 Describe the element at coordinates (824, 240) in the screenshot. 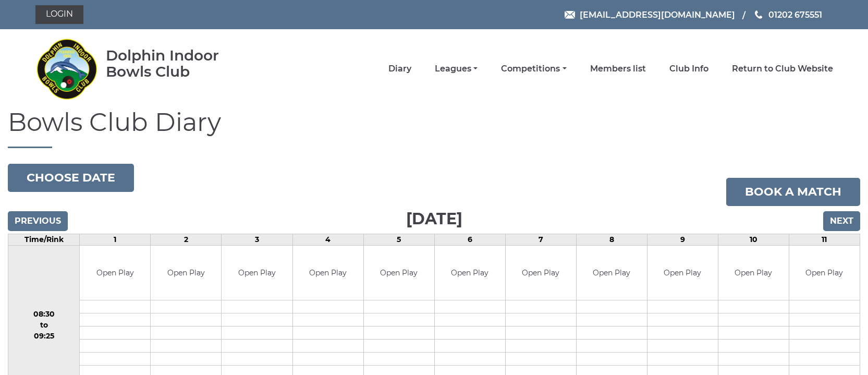

I see `td: 11` at that location.